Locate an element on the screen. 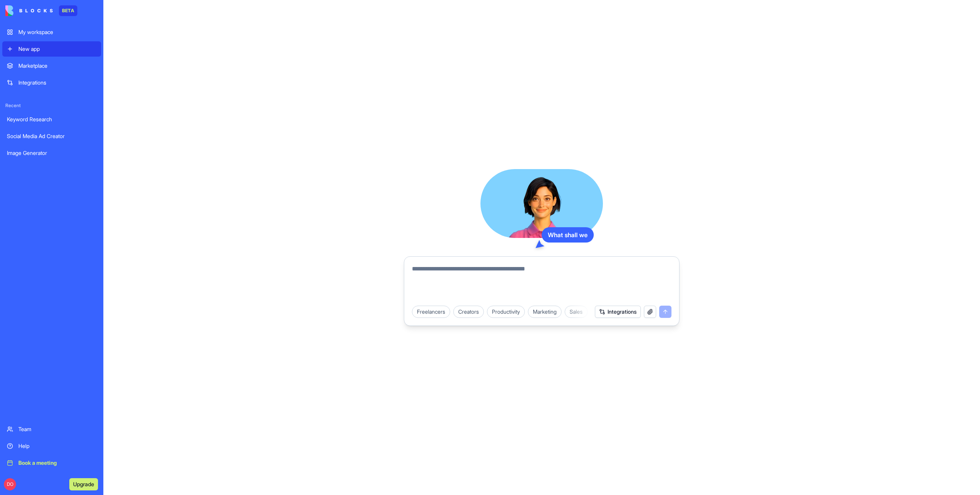  a: Help is located at coordinates (52, 446).